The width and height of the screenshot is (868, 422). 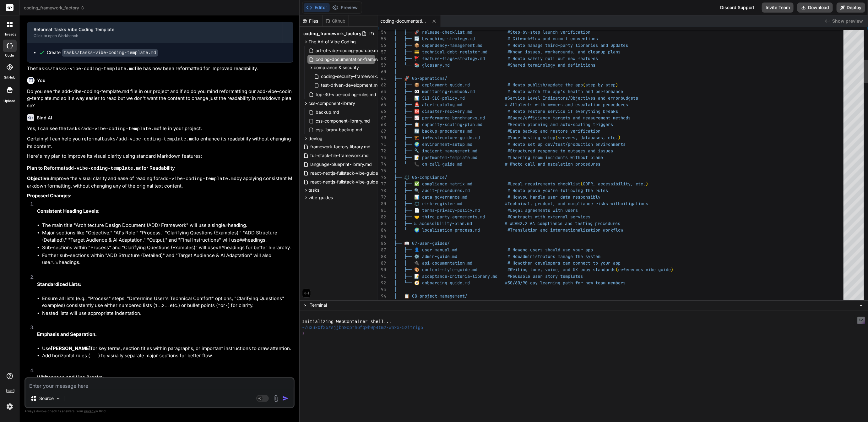 I want to click on span: │ ├── ✅ compliance-matrix.md #, so click(x=452, y=184).